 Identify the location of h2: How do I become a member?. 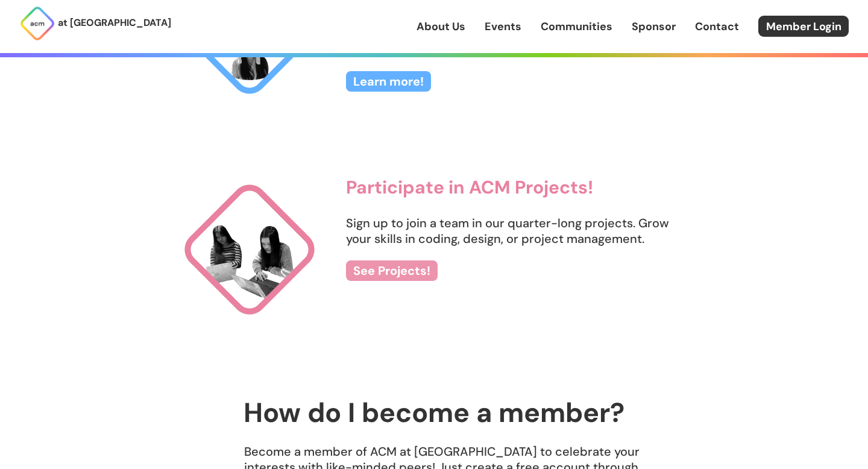
(434, 413).